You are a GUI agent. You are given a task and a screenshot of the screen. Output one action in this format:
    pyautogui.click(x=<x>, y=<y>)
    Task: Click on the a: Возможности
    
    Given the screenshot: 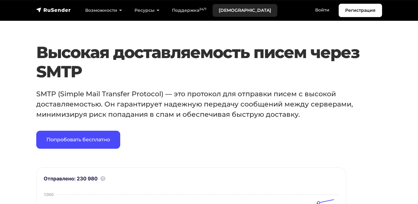 What is the action you would take?
    pyautogui.click(x=104, y=10)
    